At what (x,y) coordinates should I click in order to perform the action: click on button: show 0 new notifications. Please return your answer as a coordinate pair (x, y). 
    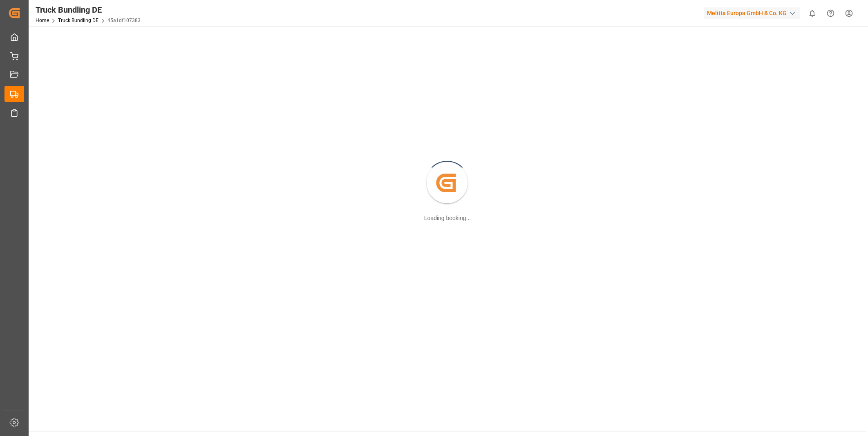
    Looking at the image, I should click on (812, 13).